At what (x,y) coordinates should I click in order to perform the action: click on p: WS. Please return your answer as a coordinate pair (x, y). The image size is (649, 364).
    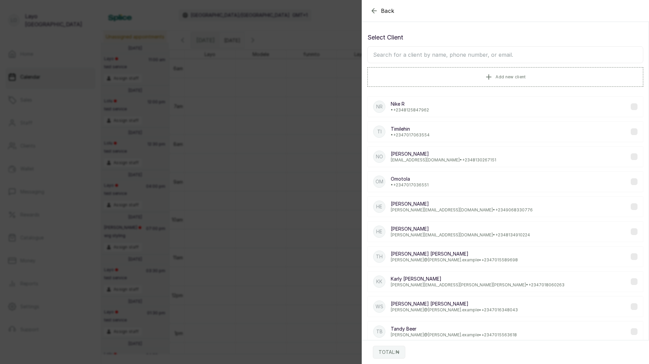
    Looking at the image, I should click on (379, 307).